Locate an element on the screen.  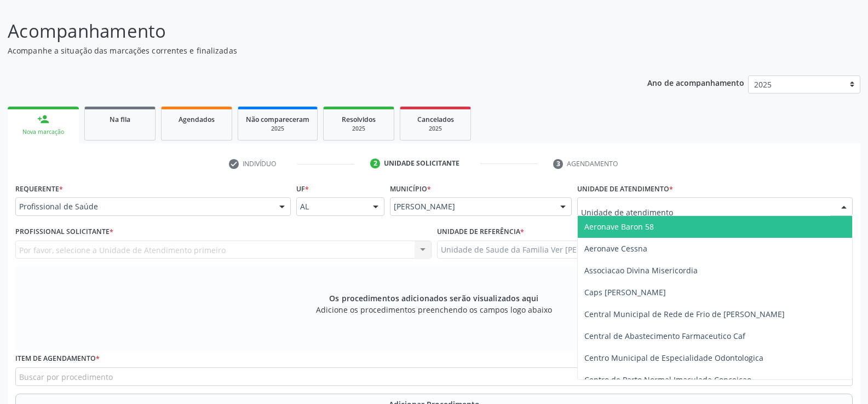
span: Os procedimentos adicionados serão visualizados aqui is located at coordinates (434, 298).